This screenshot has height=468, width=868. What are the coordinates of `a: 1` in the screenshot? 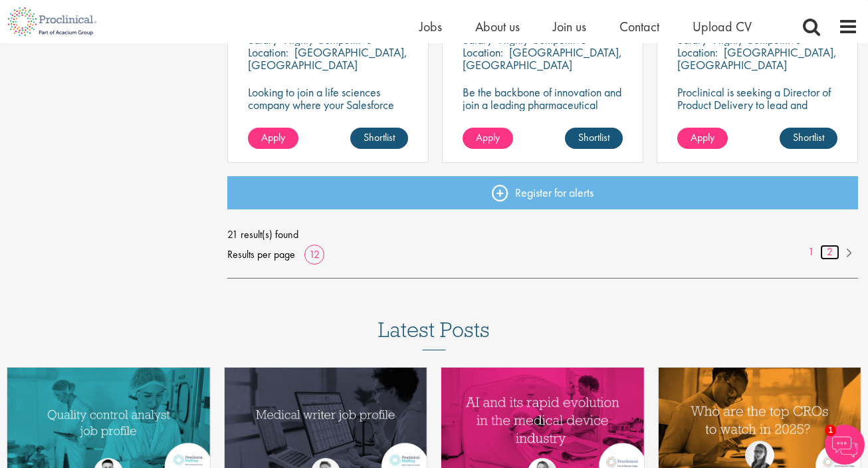 It's located at (811, 252).